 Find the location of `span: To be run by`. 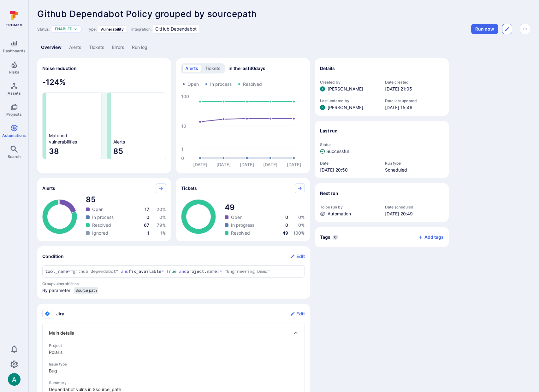

span: To be run by is located at coordinates (349, 207).